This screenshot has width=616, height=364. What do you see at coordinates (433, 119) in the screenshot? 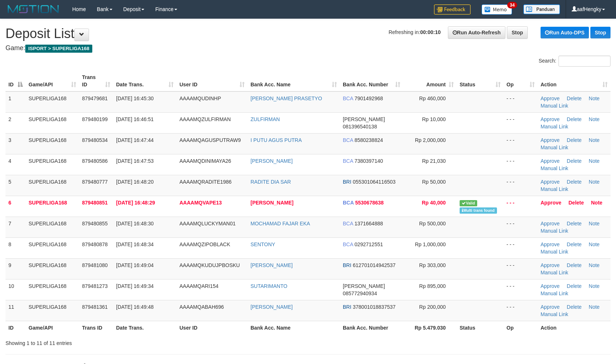
I see `span: Rp 10,000` at bounding box center [433, 119].